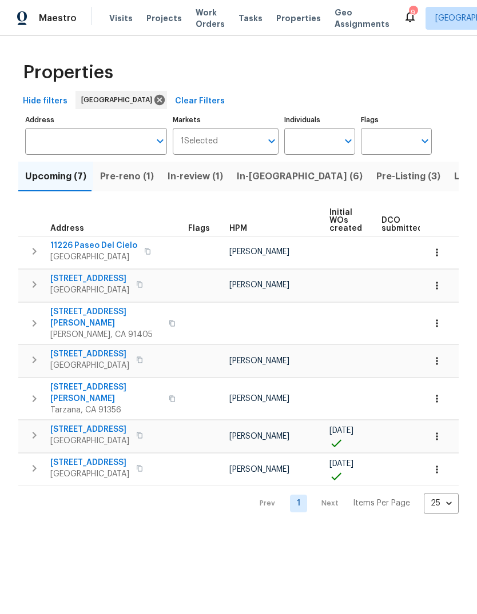 The image size is (477, 614). What do you see at coordinates (195, 177) in the screenshot?
I see `span: In-review (1)` at bounding box center [195, 177].